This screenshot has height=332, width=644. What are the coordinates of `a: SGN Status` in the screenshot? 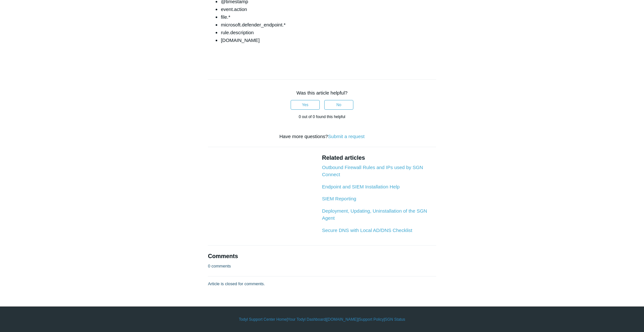 It's located at (395, 319).